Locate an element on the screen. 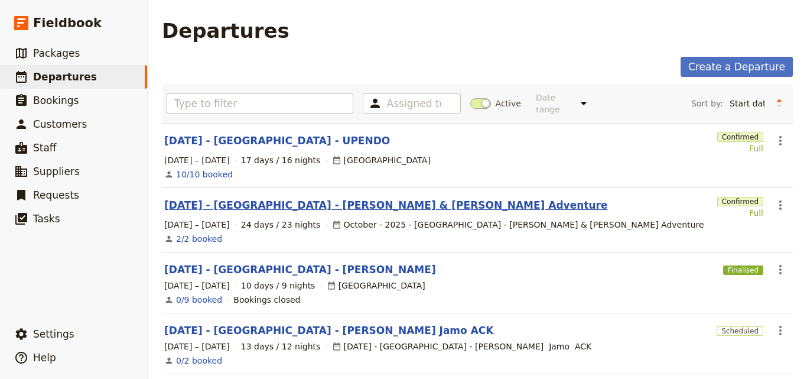  span: Bookings is located at coordinates (56, 100).